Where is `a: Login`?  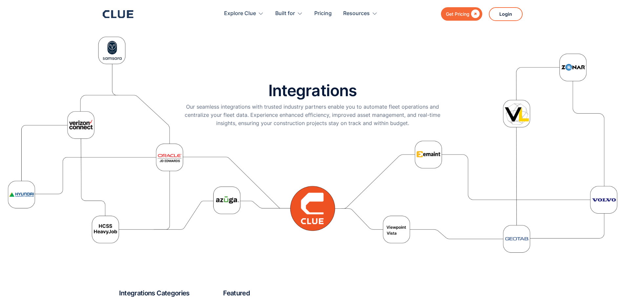
a: Login is located at coordinates (505, 14).